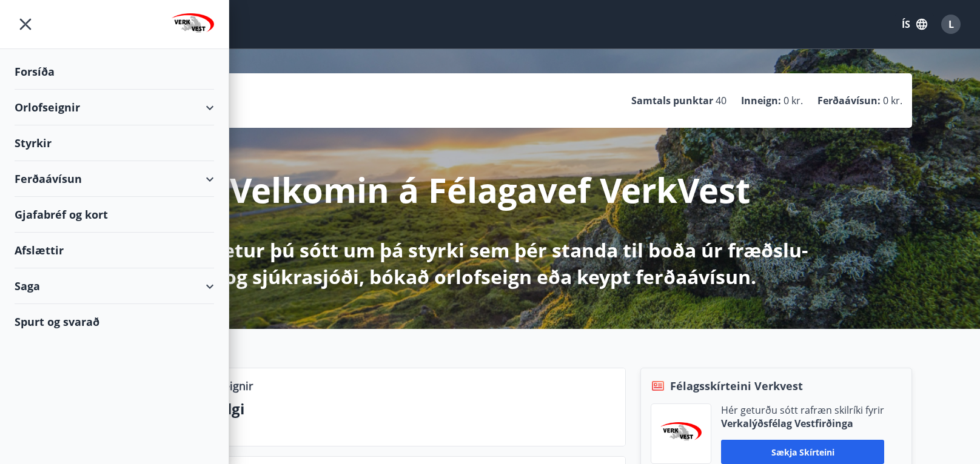  What do you see at coordinates (193, 26) in the screenshot?
I see `img: union_logo` at bounding box center [193, 26].